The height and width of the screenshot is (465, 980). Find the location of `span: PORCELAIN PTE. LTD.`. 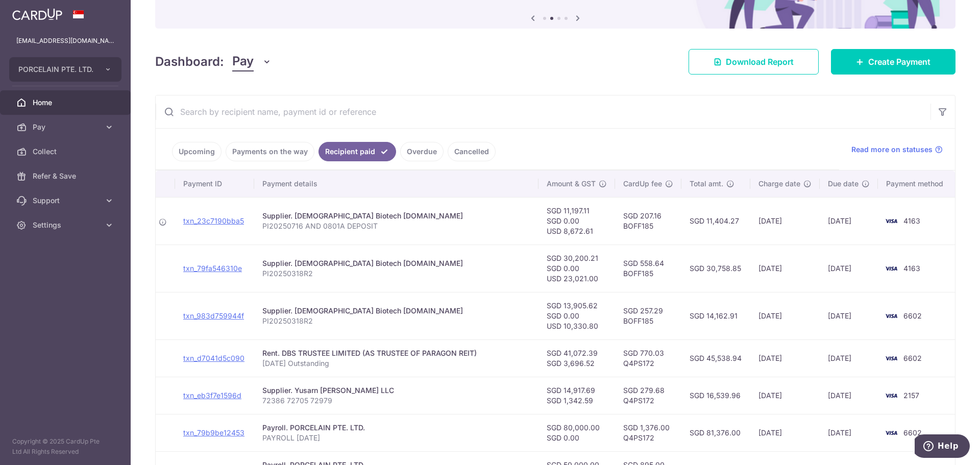

span: PORCELAIN PTE. LTD. is located at coordinates (56, 70).